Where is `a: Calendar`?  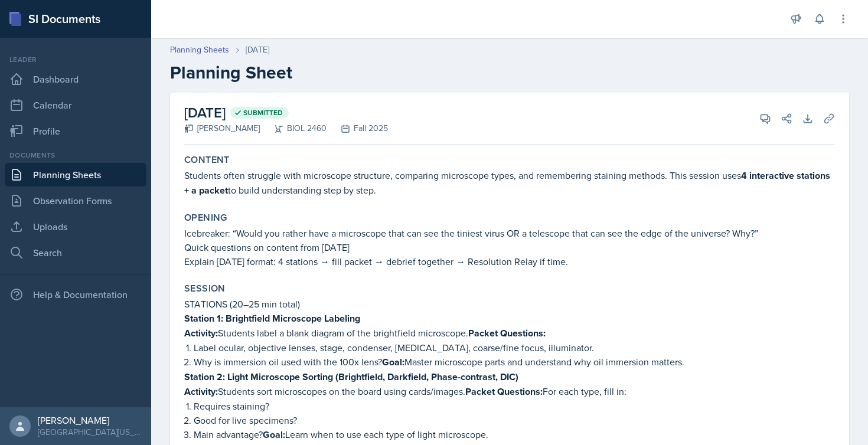
a: Calendar is located at coordinates (76, 105).